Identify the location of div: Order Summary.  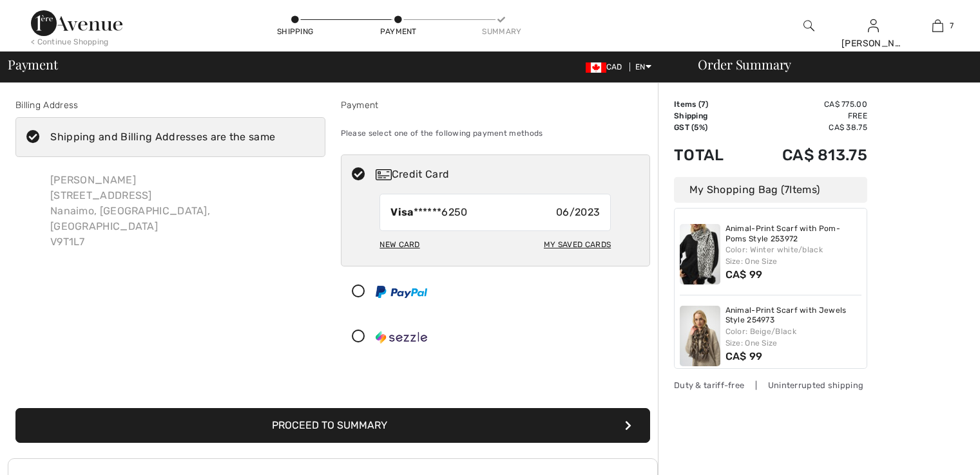
(827, 64).